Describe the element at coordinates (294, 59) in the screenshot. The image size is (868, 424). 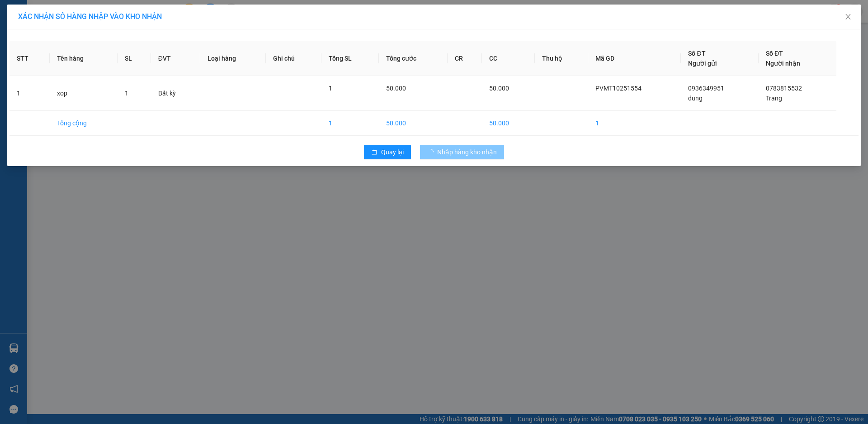
I see `th: Ghi chú` at that location.